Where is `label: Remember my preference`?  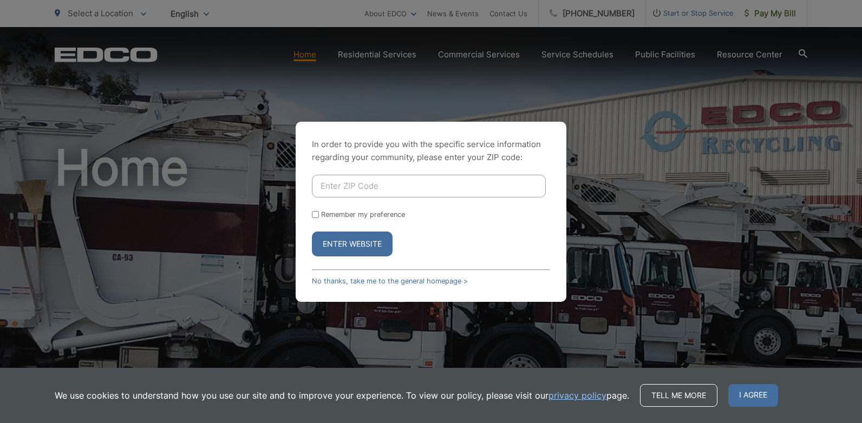 label: Remember my preference is located at coordinates (363, 214).